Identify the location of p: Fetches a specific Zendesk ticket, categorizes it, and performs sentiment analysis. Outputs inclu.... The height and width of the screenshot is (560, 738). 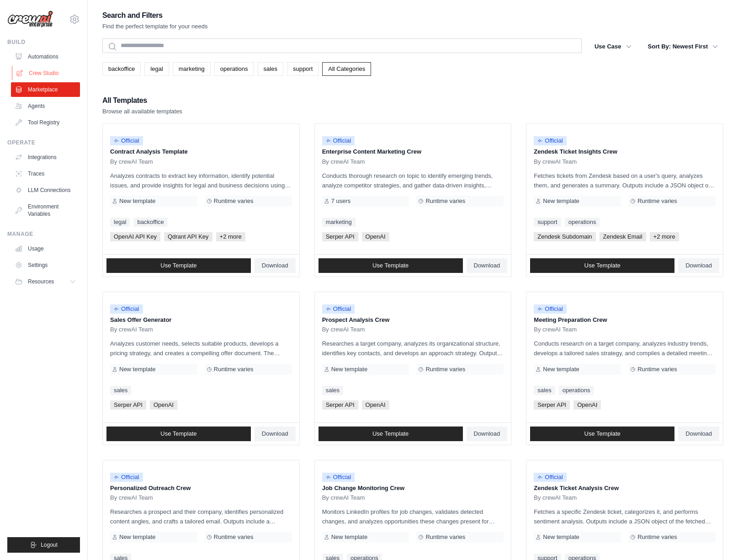
(625, 516).